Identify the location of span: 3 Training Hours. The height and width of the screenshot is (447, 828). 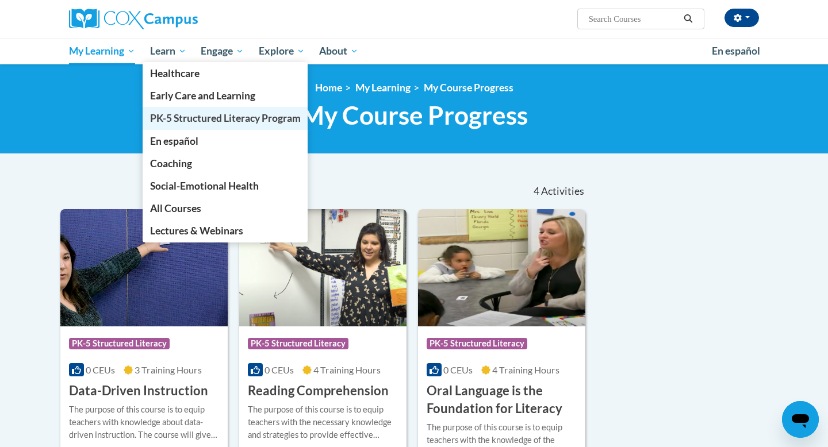
(168, 370).